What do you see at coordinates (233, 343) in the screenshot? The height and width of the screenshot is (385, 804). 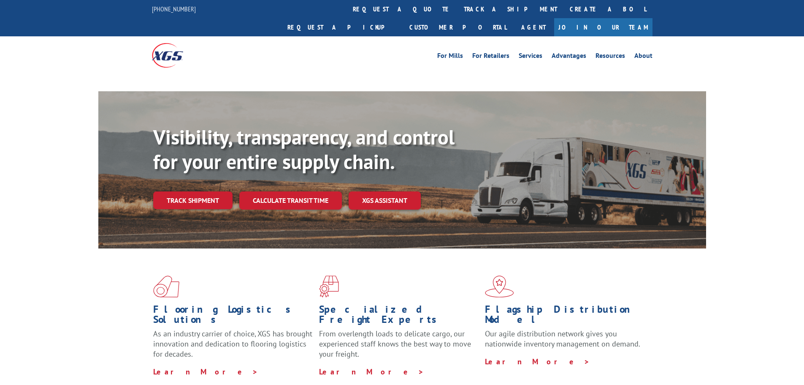 I see `span: As an industry carrier of choice, XGS has brought innovation and dedication to flooring logistics...` at bounding box center [233, 343].